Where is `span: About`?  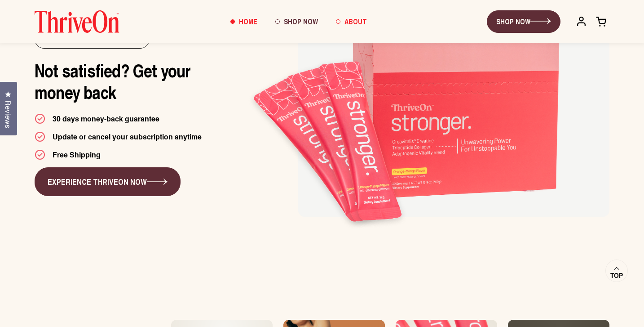
span: About is located at coordinates (356, 21).